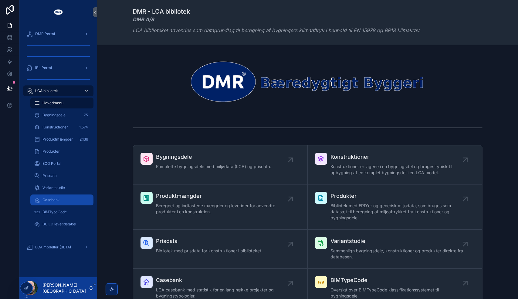 This screenshot has width=518, height=299. I want to click on a: Produktmængder2,136, so click(62, 140).